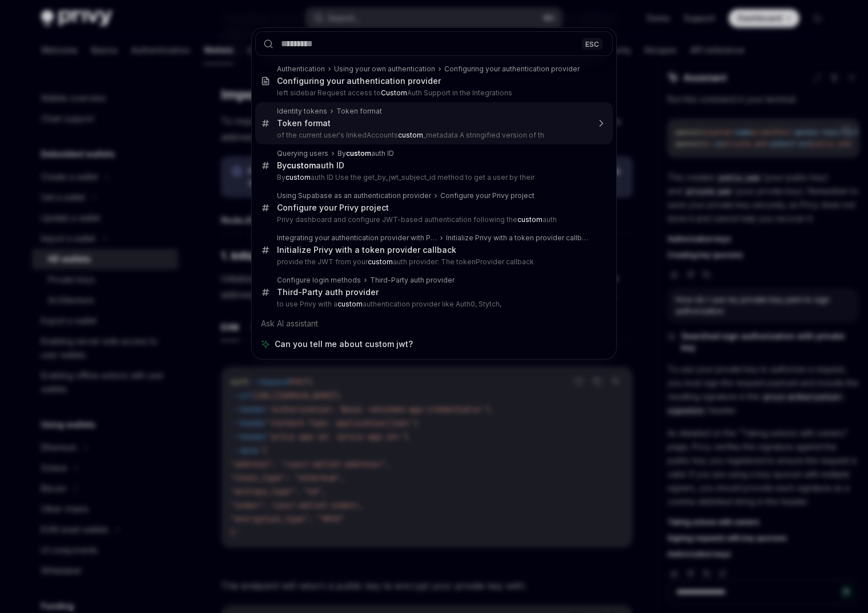 This screenshot has height=613, width=868. I want to click on div: Querying users, so click(302, 154).